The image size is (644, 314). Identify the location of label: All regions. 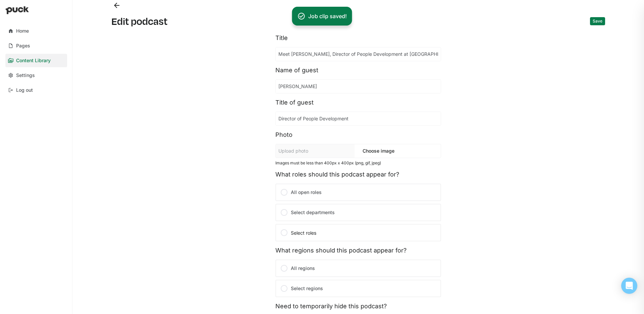
(359, 268).